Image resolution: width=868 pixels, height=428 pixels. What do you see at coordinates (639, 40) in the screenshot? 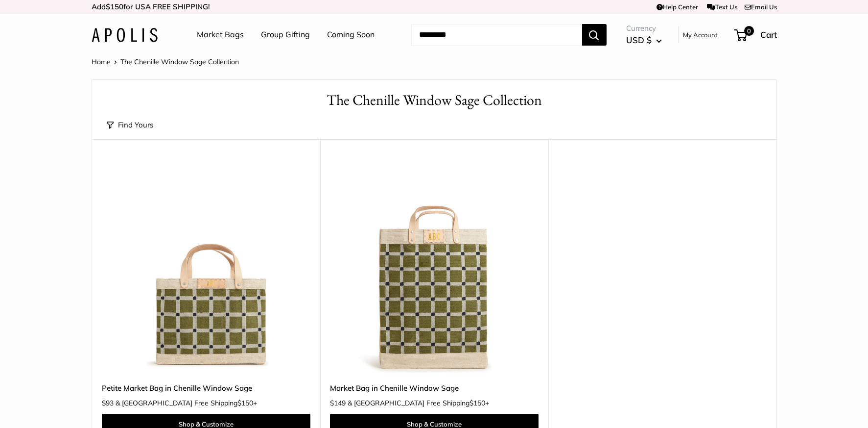
I see `span: USD $` at bounding box center [639, 40].